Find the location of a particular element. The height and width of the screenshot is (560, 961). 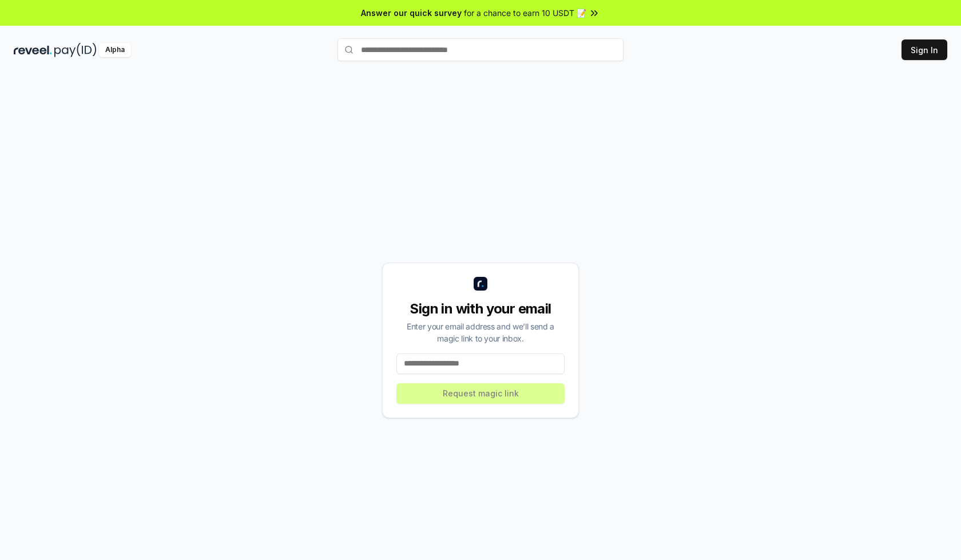

img: reveel_dark is located at coordinates (32, 50).